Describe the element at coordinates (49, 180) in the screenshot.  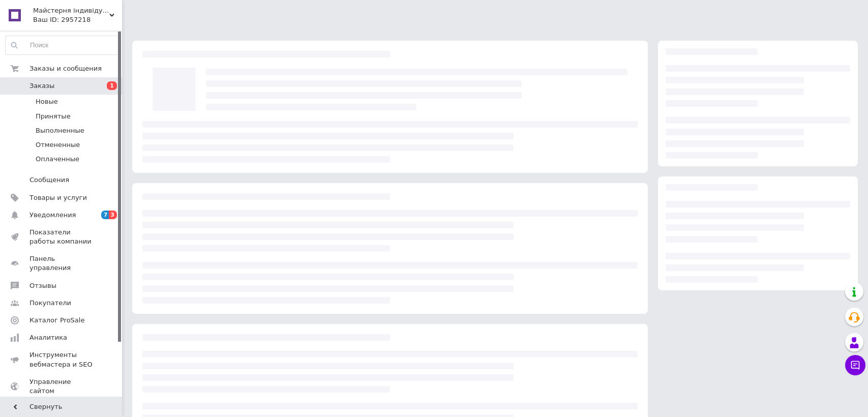
I see `span: Сообщения` at that location.